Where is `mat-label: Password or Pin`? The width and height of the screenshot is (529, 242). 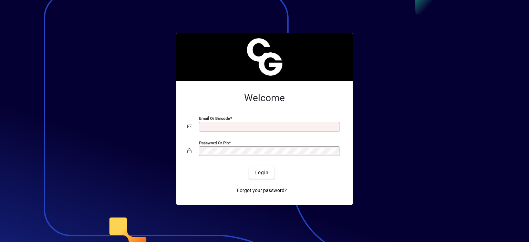 mat-label: Password or Pin is located at coordinates (214, 143).